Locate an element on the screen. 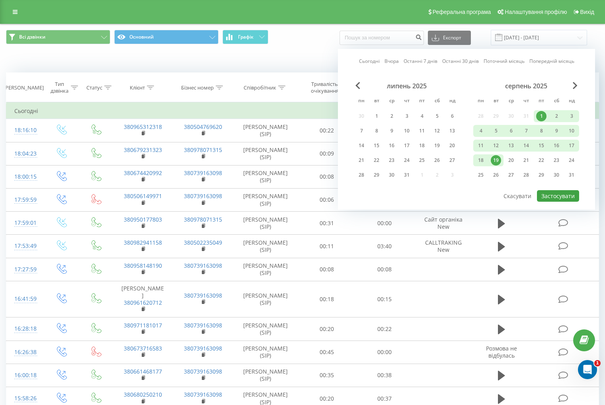  div: ср 2 лип 2025 р. is located at coordinates (391, 116).